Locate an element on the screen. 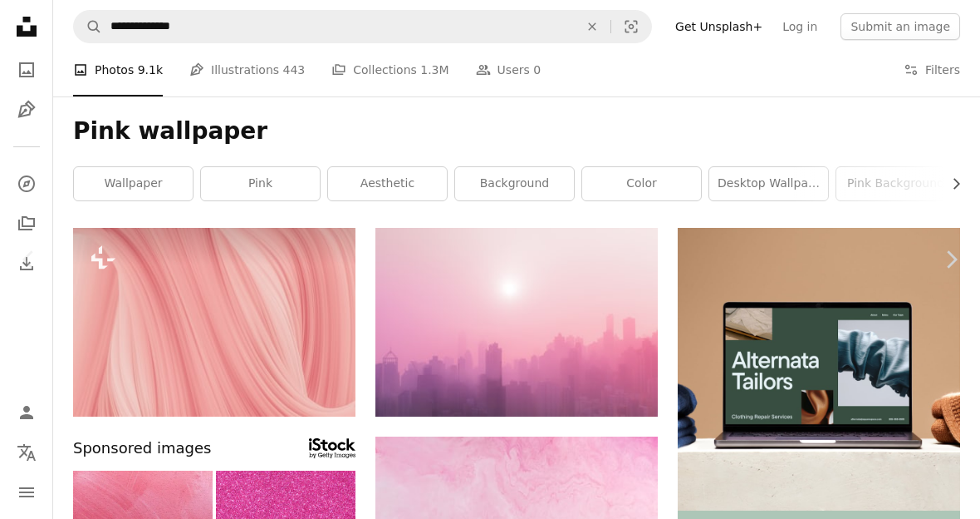 The height and width of the screenshot is (519, 980). span: 1.3M is located at coordinates (435, 69).